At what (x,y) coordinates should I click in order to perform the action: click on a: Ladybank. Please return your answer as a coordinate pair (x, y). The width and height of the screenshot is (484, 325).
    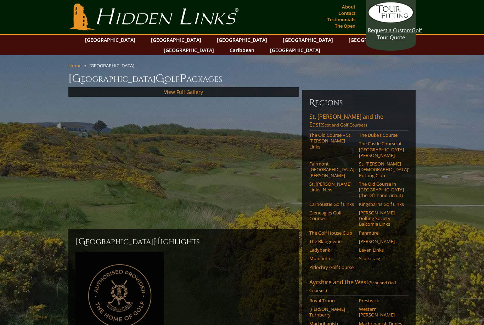
    Looking at the image, I should click on (331, 250).